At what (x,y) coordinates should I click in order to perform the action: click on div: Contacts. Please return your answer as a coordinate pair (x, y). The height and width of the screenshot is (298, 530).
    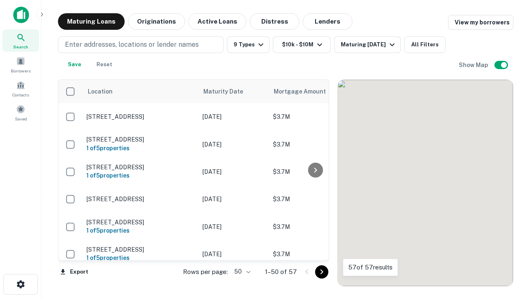
    Looking at the image, I should click on (21, 89).